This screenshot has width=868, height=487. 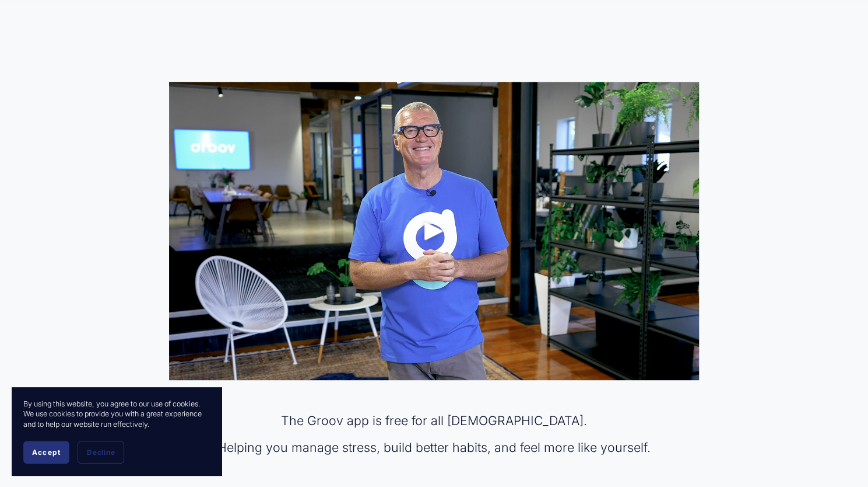 I want to click on section: Cookie banner, so click(x=117, y=431).